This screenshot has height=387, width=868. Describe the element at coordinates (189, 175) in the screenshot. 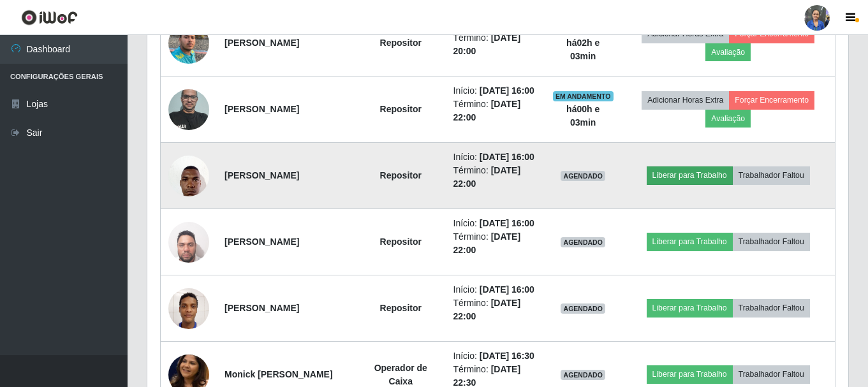

I see `img: 1705573707833.jpeg` at that location.